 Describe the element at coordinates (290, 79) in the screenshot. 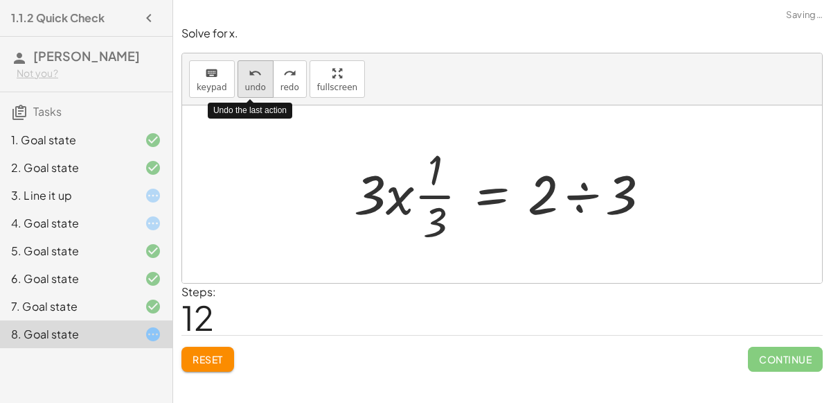

I see `button: redoredo` at that location.